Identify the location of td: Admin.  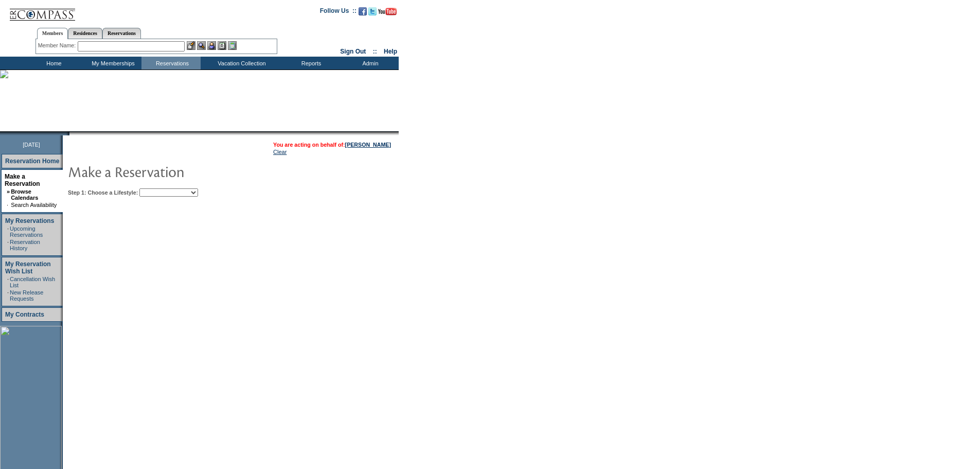
(368, 63).